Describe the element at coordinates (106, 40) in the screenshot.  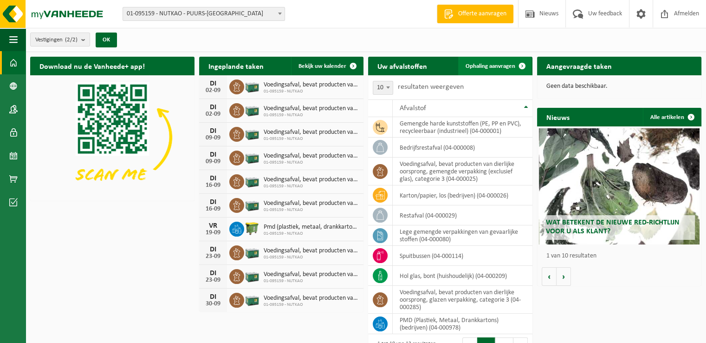
I see `button: OK` at that location.